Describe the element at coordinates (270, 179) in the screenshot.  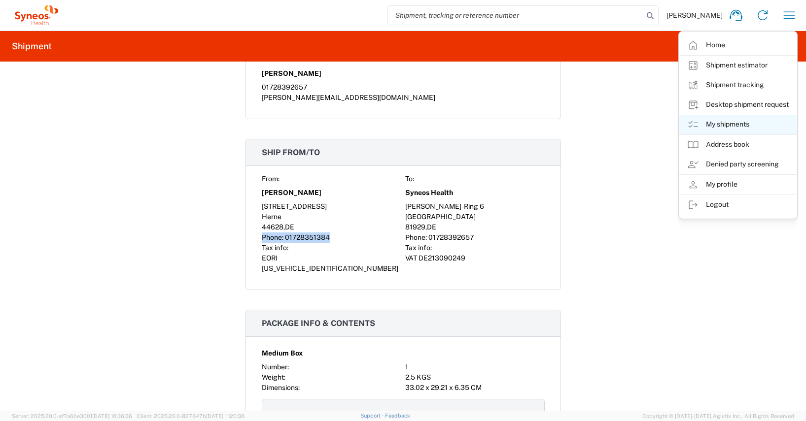
I see `span: From:` at that location.